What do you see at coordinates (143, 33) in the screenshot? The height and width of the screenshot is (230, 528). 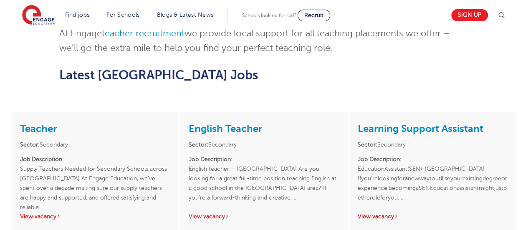 I see `a: teacher recruitment` at bounding box center [143, 33].